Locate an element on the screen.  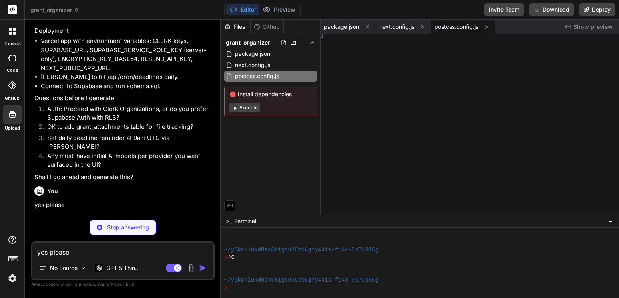
span: Terminal is located at coordinates (245, 221).